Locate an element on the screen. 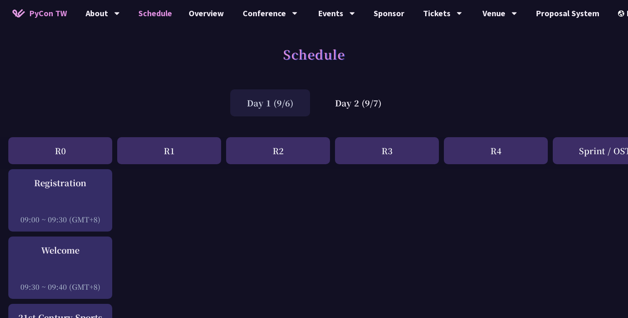 The image size is (628, 318). div: Day 1 (9/6) is located at coordinates (270, 103).